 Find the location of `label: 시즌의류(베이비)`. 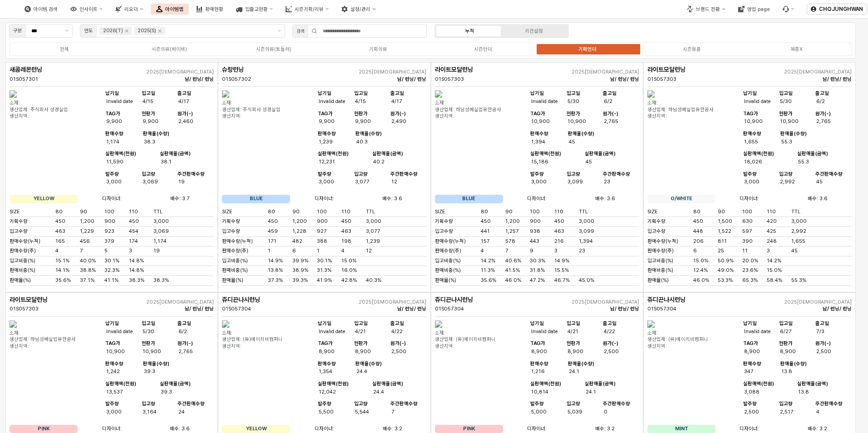

label: 시즌의류(베이비) is located at coordinates (169, 49).